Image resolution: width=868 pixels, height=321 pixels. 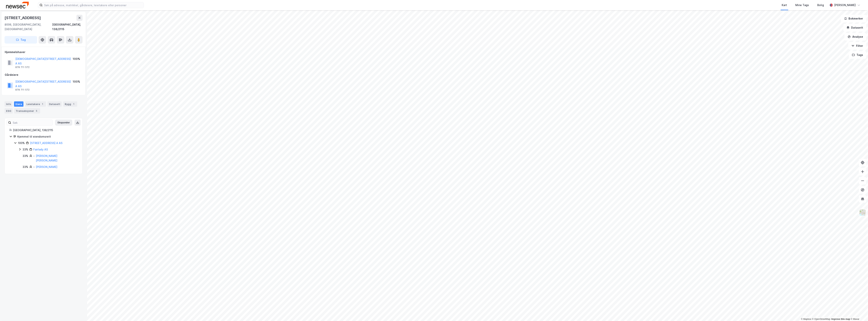 I want to click on div: Info, so click(x=8, y=104).